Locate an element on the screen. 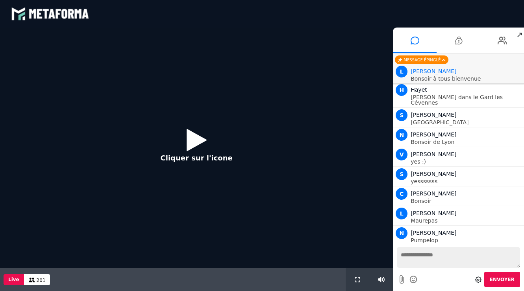  p: Bonsoir à tous bienvenue is located at coordinates (466, 79).